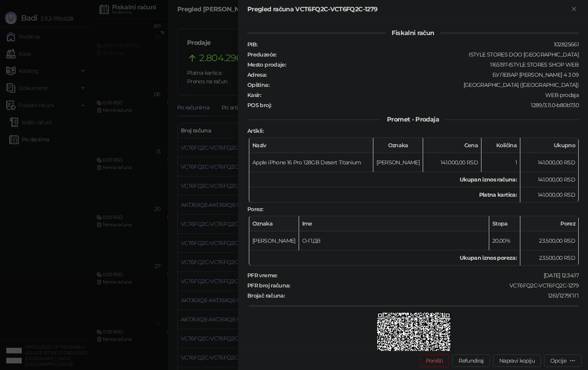  Describe the element at coordinates (550, 146) in the screenshot. I see `th: Ukupno` at that location.